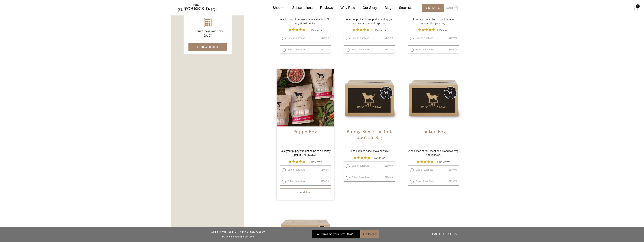 This screenshot has height=242, width=644. I want to click on p: Helps puppies ease into a new diet., so click(369, 151).